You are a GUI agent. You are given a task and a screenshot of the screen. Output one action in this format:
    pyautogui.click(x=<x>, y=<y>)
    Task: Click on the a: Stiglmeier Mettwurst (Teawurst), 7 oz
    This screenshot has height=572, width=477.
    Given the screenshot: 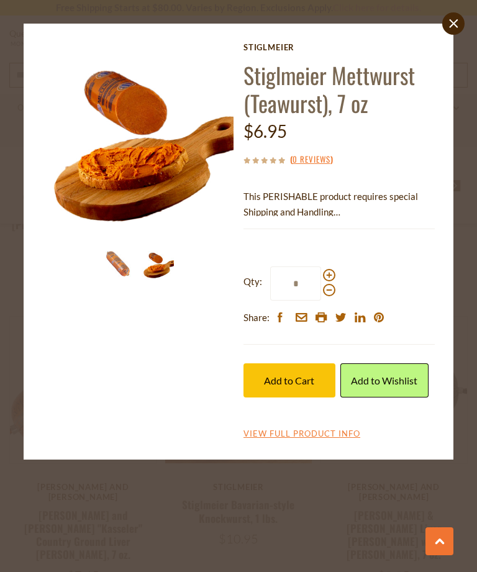 What is the action you would take?
    pyautogui.click(x=329, y=89)
    